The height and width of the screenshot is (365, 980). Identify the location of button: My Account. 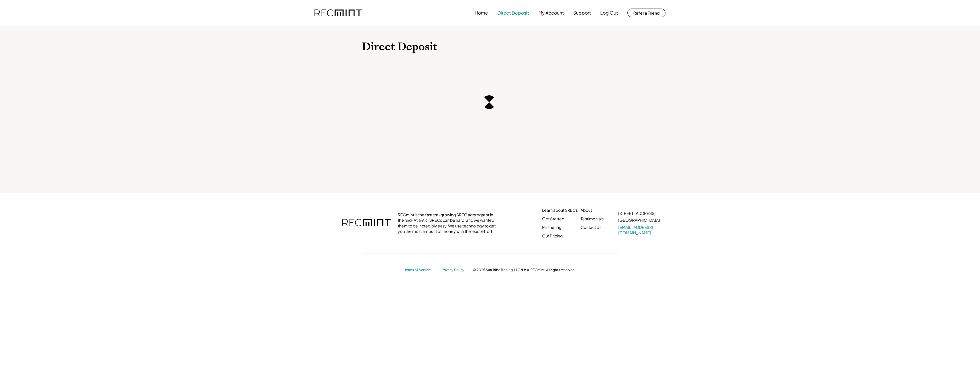
(551, 13).